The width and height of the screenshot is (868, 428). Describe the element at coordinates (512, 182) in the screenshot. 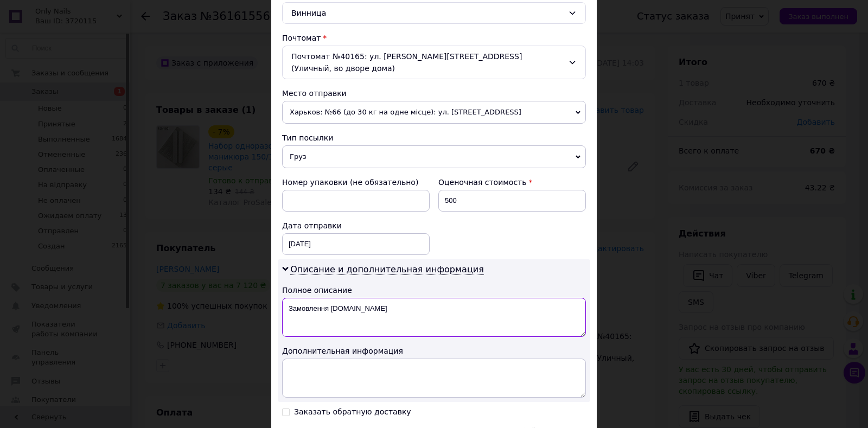

I see `div: Оценочная стоимость` at that location.